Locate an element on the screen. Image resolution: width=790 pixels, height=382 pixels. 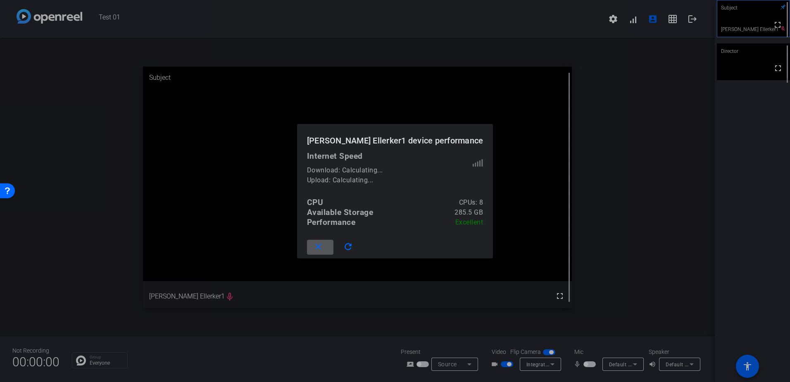
div: CPUs: 8 is located at coordinates (471, 202).